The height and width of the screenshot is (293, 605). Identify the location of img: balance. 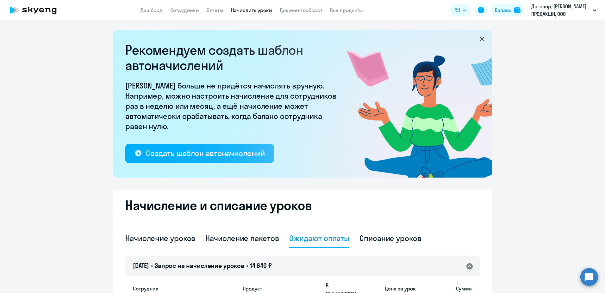
(518, 10).